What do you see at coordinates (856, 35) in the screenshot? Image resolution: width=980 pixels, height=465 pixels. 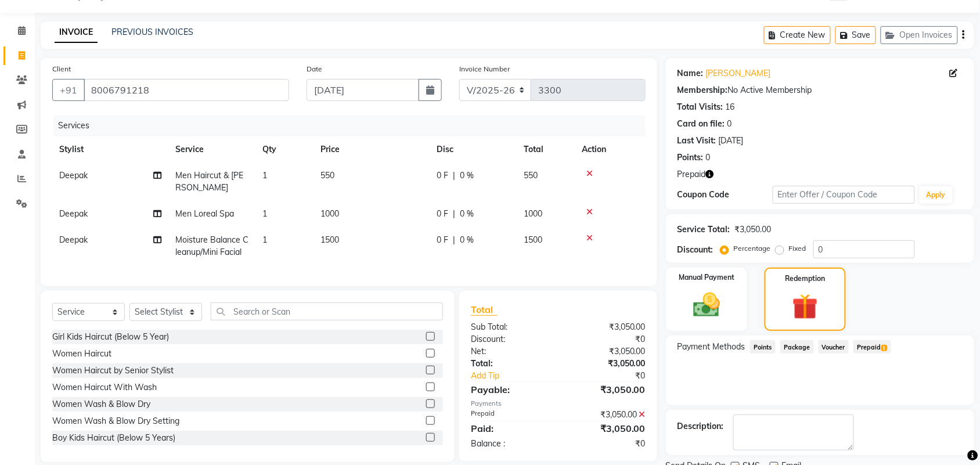 I see `button: Save` at bounding box center [856, 35].